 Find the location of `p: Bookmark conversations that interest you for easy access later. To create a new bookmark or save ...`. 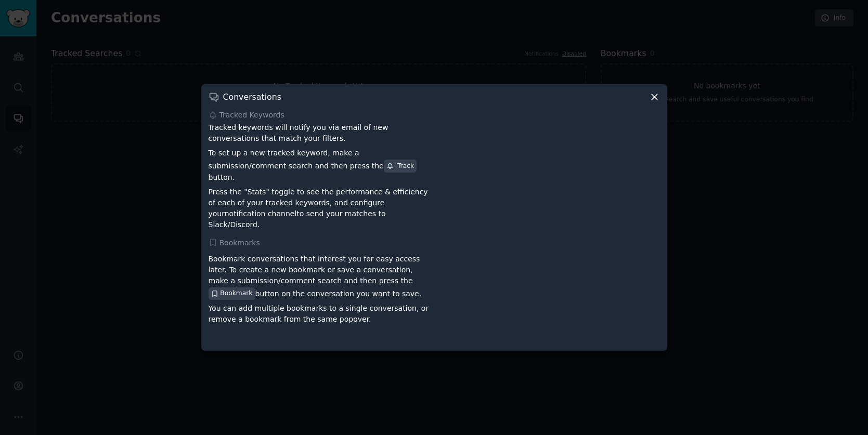

p: Bookmark conversations that interest you for easy access later. To create a new bookmark or save ... is located at coordinates (320, 277).